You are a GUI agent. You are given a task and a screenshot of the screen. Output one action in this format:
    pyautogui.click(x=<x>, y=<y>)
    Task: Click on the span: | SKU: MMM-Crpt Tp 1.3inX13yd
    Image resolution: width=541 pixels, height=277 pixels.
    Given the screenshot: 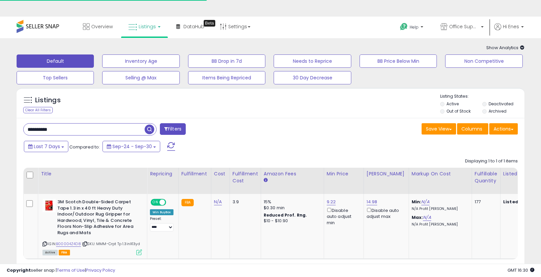 What is the action you would take?
    pyautogui.click(x=111, y=243)
    